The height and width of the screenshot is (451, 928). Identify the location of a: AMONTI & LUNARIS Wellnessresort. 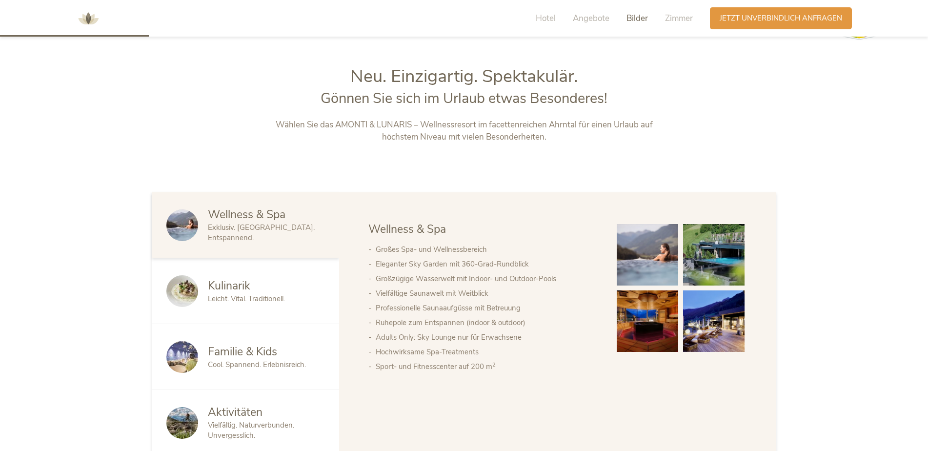
(88, 18).